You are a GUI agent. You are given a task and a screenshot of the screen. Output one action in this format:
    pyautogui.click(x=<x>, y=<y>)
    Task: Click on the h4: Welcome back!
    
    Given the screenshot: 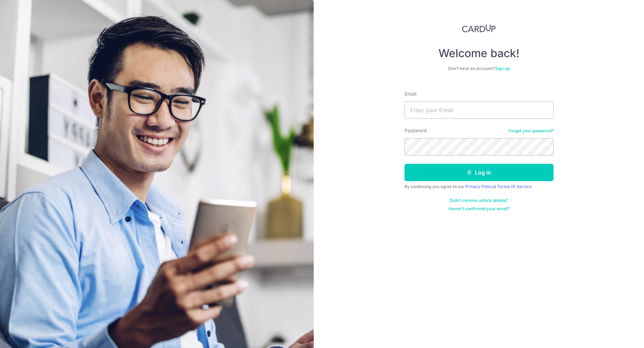 What is the action you would take?
    pyautogui.click(x=479, y=53)
    